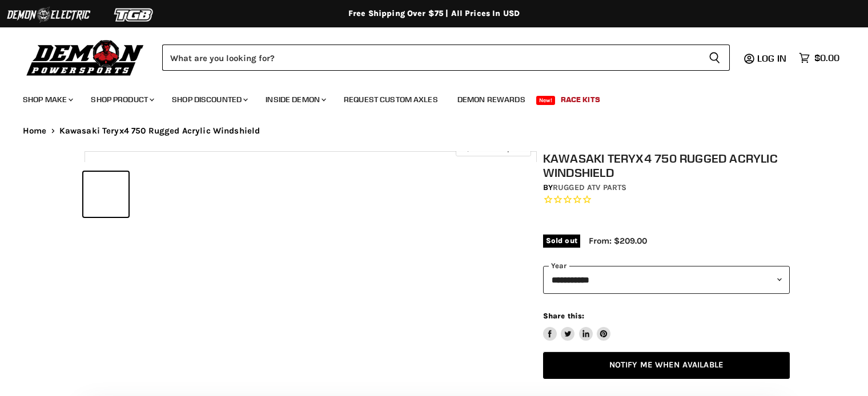  Describe the element at coordinates (666, 200) in the screenshot. I see `span: Rated 0.0 out of 5 stars 0 reviews` at that location.